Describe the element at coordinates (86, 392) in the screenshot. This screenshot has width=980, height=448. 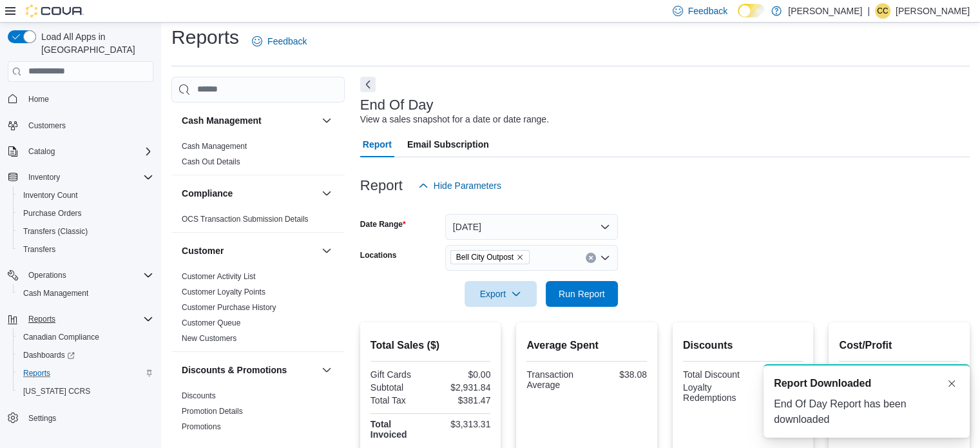
I see `span: Washington CCRS` at that location.